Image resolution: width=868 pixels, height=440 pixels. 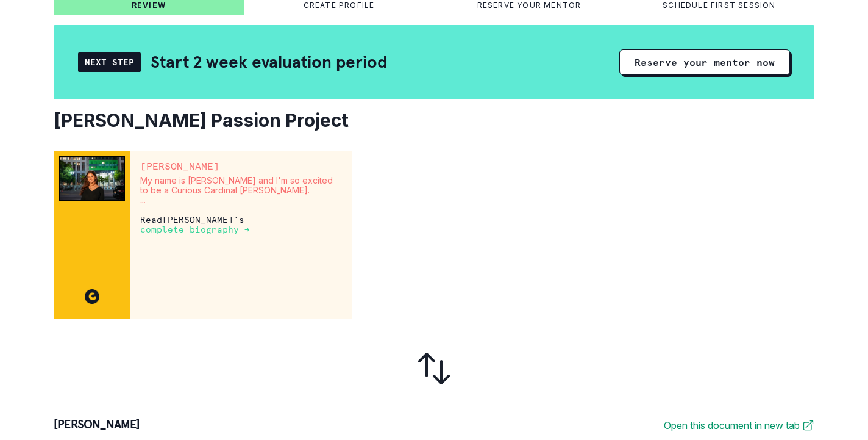 What do you see at coordinates (109, 62) in the screenshot?
I see `div: Next Step` at bounding box center [109, 62].